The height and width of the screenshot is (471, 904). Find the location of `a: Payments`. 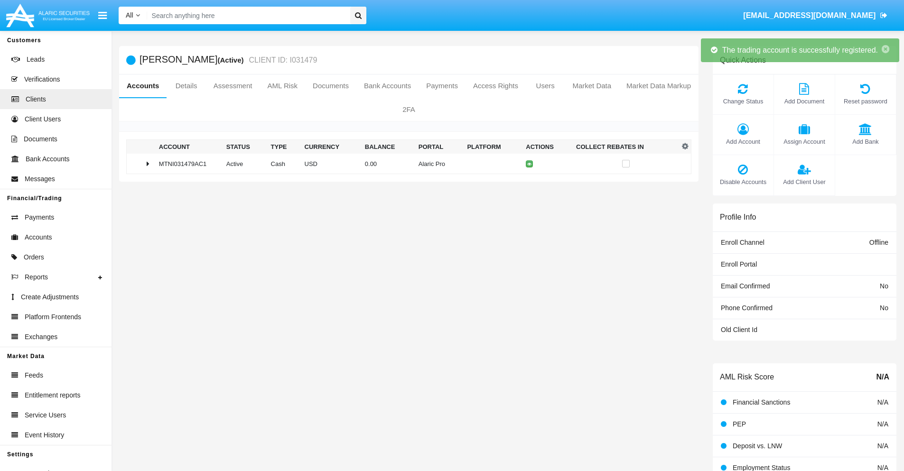

a: Payments is located at coordinates (442, 86).